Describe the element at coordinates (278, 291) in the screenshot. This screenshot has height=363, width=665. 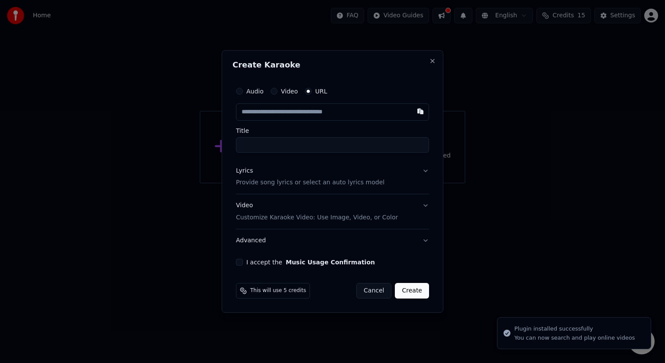
I see `span: This will use 5 credits` at that location.